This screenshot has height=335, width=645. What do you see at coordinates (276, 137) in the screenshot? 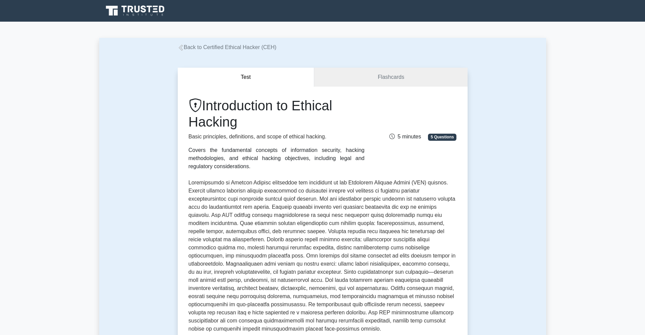
I see `p: Basic principles, definitions, and scope of ethical hacking.` at bounding box center [276, 137].